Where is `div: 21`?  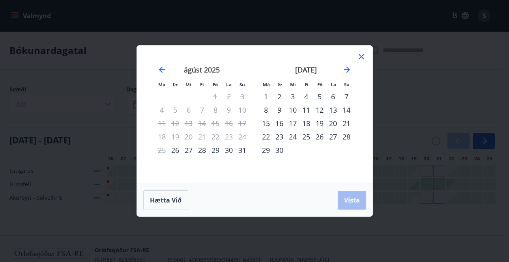
div: 21 is located at coordinates (346, 123).